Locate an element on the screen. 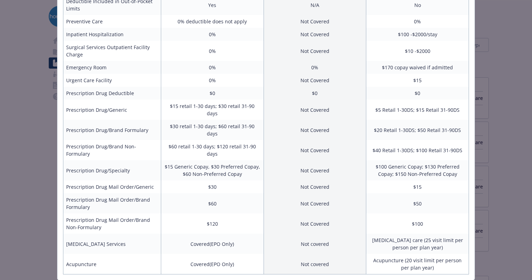  td: $40 Retail 1-30DS; $100 Retail 31-90DS is located at coordinates (418, 150).